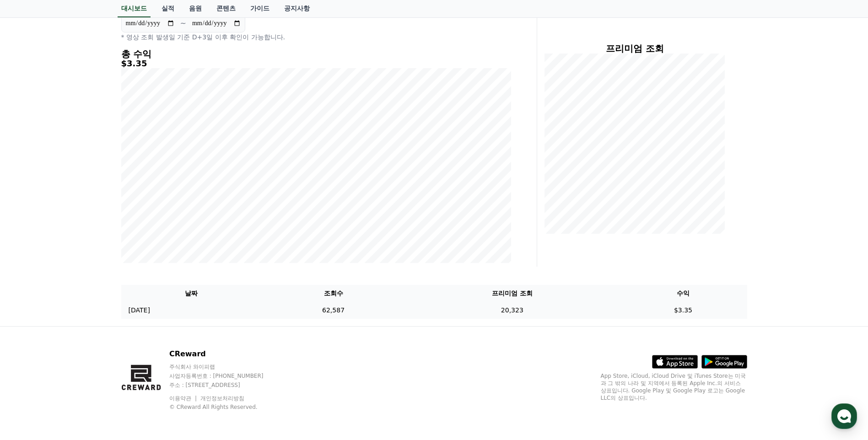 This screenshot has width=868, height=440. Describe the element at coordinates (31, 307) in the screenshot. I see `span: 홈` at that location.